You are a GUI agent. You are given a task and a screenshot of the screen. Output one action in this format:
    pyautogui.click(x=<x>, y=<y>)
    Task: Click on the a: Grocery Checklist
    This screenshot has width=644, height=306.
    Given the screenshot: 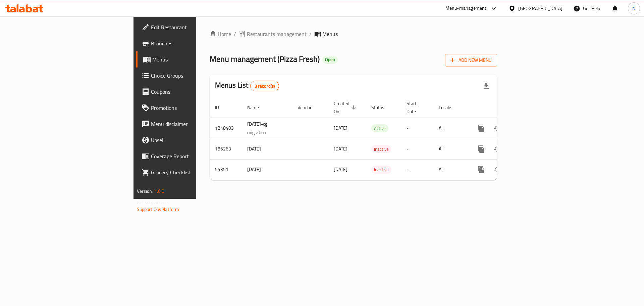 What is the action you would take?
    pyautogui.click(x=188, y=172)
    